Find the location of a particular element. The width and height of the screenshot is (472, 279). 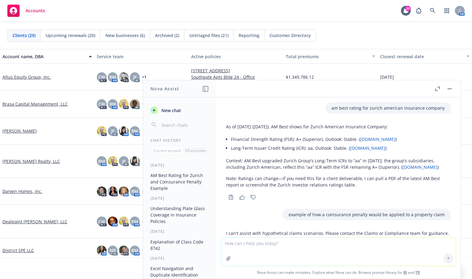

div: Total premiums is located at coordinates (327, 56).